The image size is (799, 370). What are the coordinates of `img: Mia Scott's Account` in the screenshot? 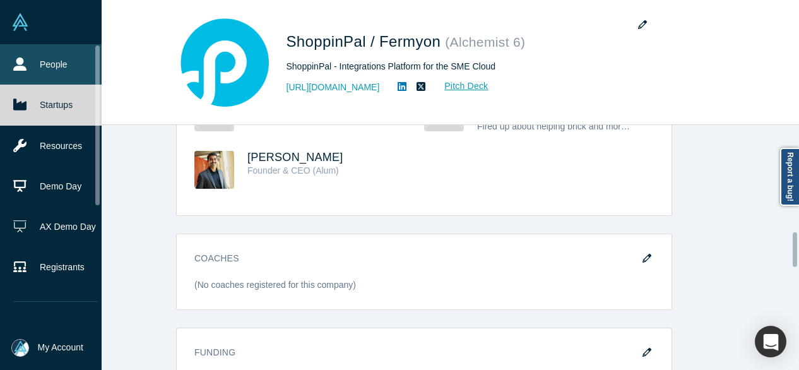 It's located at (20, 348).